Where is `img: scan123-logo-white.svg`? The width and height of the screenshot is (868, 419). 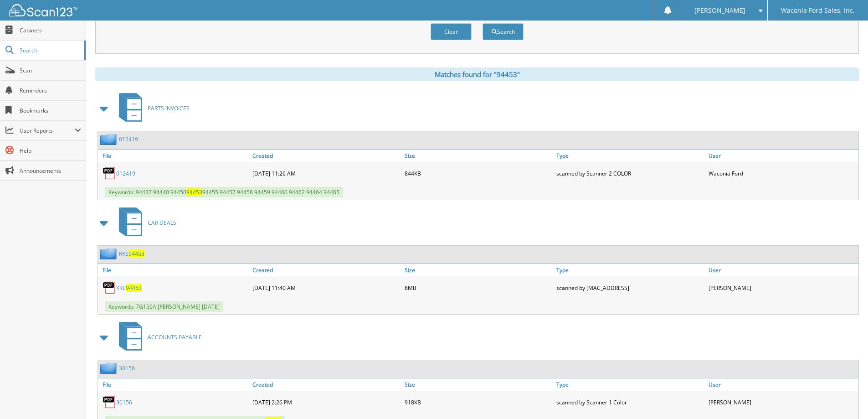 img: scan123-logo-white.svg is located at coordinates (43, 10).